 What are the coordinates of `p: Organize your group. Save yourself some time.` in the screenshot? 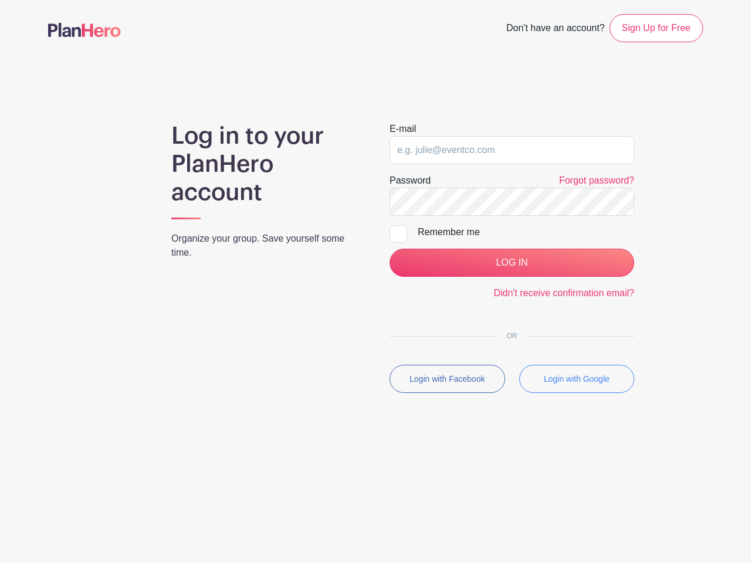 It's located at (266, 246).